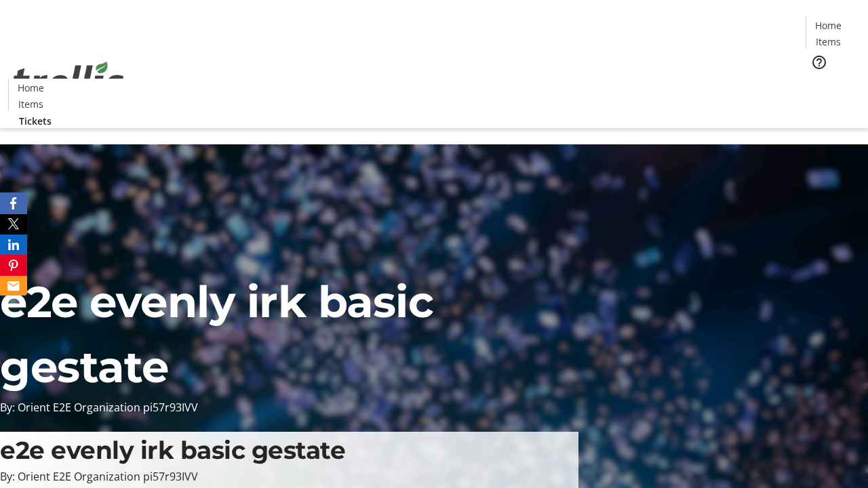  I want to click on button: Help, so click(820, 63).